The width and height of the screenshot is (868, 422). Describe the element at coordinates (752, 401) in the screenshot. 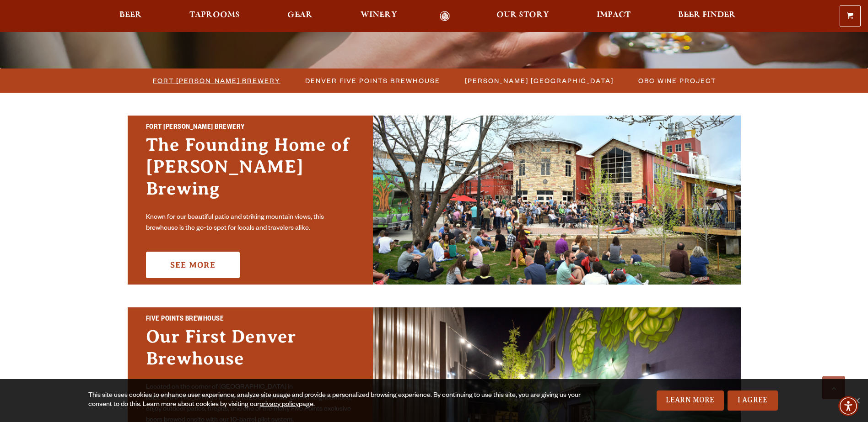

I see `a: I Agree` at that location.